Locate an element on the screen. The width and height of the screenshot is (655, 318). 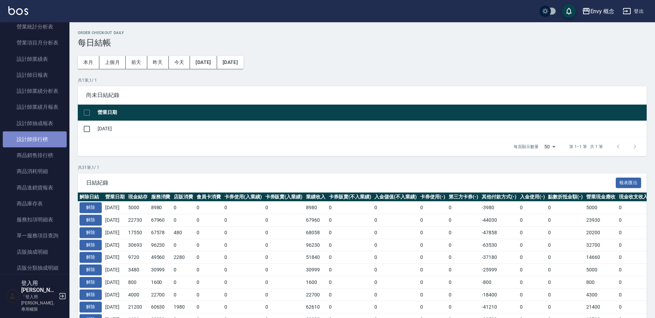
td: -18400 is located at coordinates (499, 295).